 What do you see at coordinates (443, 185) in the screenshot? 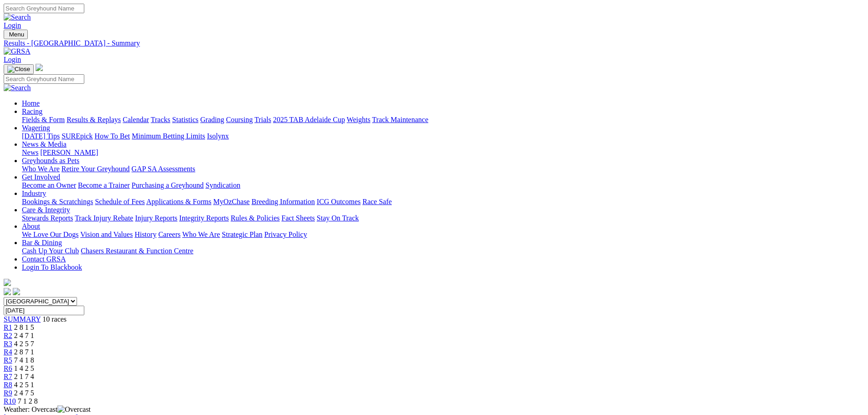
I see `div: Get Involved` at bounding box center [443, 185].